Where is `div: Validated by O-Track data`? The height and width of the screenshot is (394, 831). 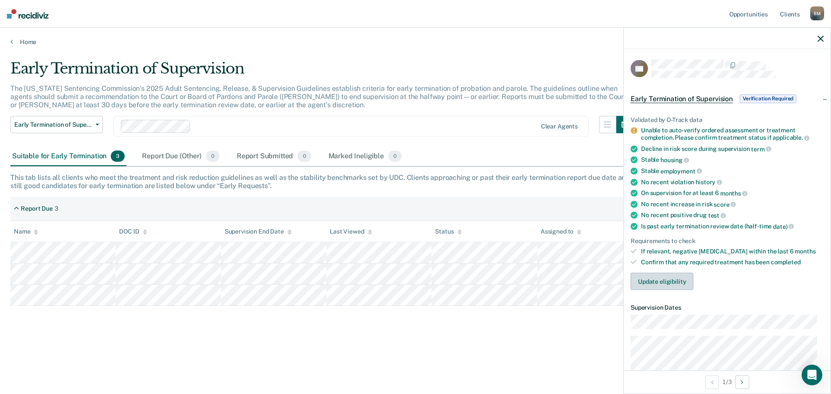 div: Validated by O-Track data is located at coordinates (727, 119).